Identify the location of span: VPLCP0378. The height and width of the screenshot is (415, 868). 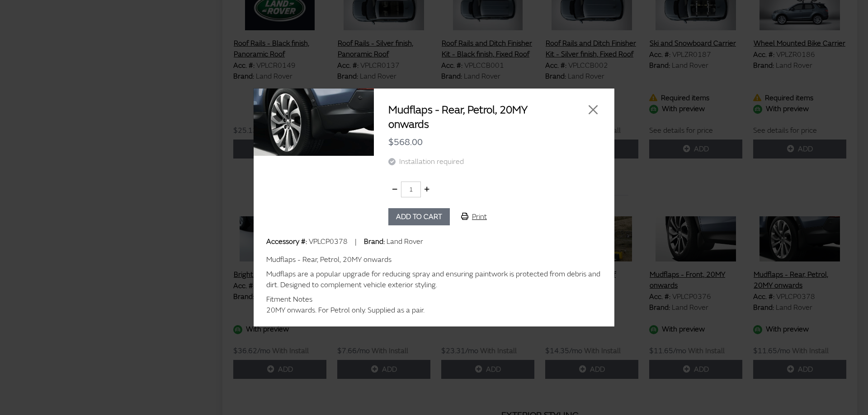
(328, 241).